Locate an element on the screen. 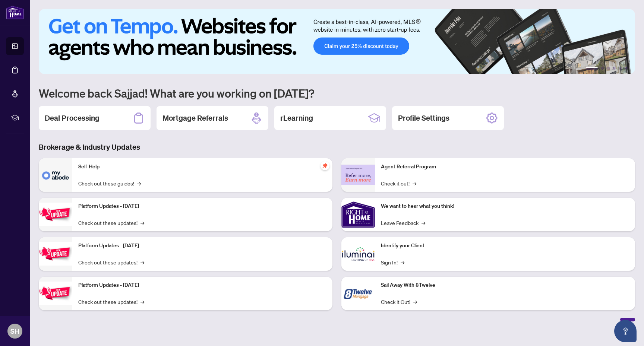  a: Check it out!→ is located at coordinates (399, 183).